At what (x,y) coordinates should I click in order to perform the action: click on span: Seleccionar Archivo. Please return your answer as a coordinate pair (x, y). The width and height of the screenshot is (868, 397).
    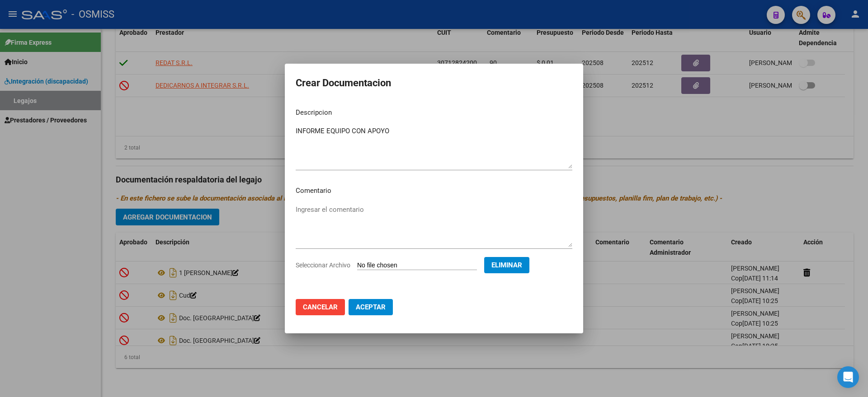
    Looking at the image, I should click on (323, 265).